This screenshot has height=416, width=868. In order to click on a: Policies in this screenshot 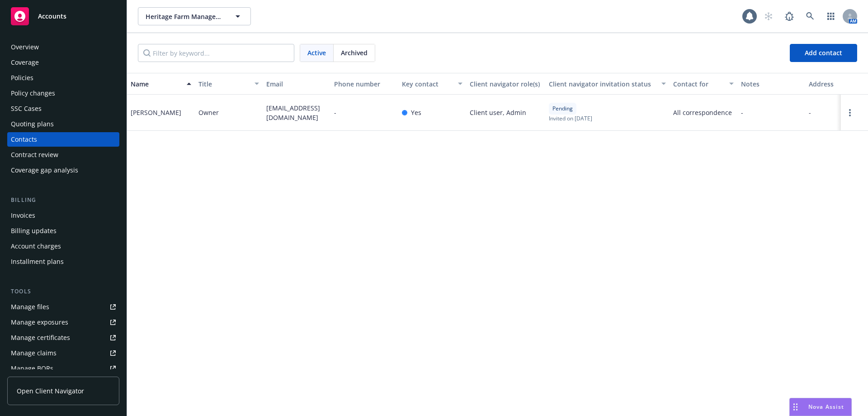, I will do `click(63, 78)`.